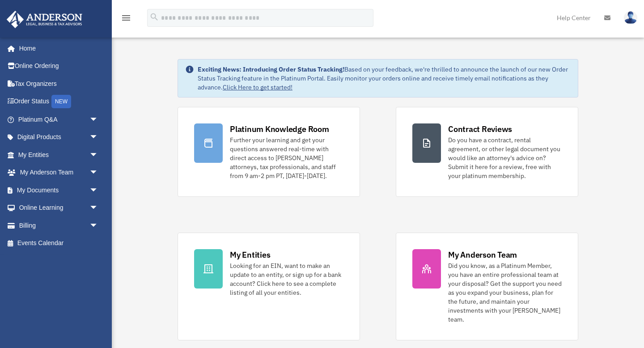  What do you see at coordinates (505, 158) in the screenshot?
I see `div: Do you have a contract, rental agreement, or other legal document you would like an attorney's ad...` at bounding box center [505, 158].